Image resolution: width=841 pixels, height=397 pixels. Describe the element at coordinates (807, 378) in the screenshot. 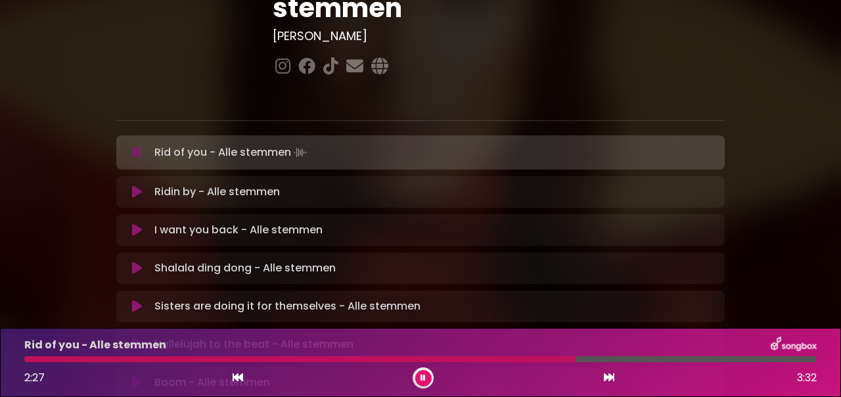

I see `span: 3:32` at that location.